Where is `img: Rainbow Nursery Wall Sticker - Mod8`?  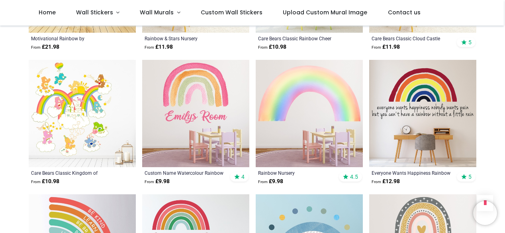 img: Rainbow Nursery Wall Sticker - Mod8 is located at coordinates (309, 113).